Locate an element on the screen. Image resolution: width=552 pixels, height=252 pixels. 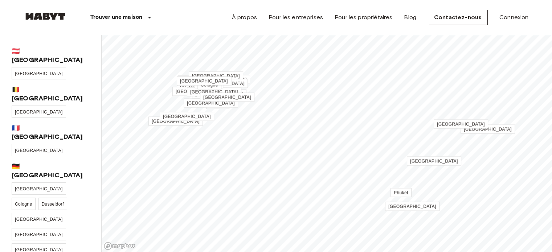
span: Phuket is located at coordinates (401, 193).